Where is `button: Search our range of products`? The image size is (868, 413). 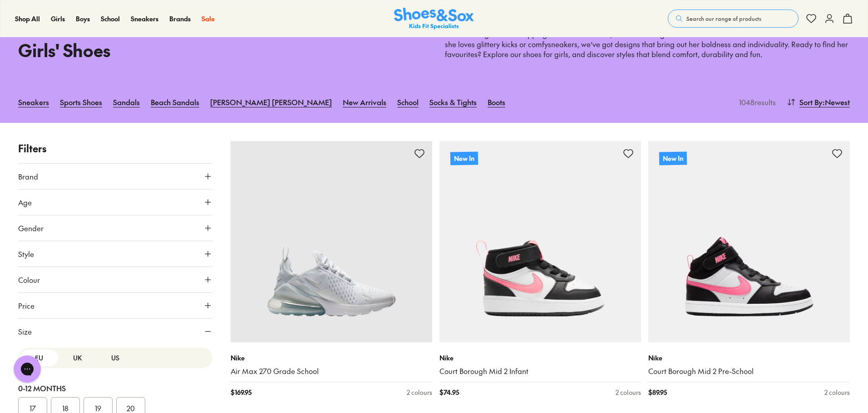 button: Search our range of products is located at coordinates (733, 19).